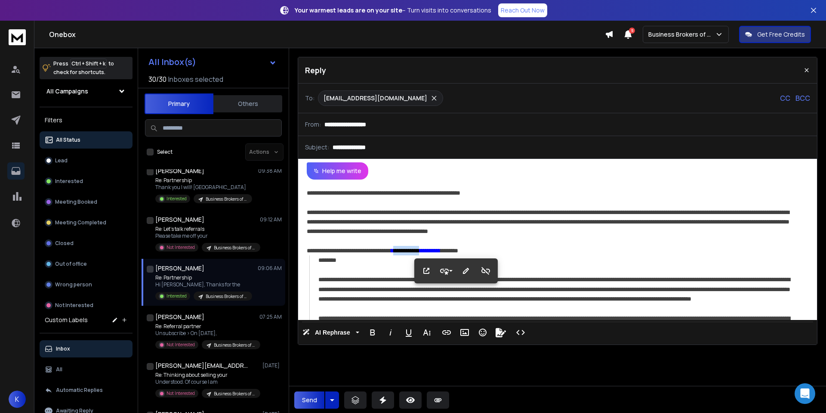  What do you see at coordinates (86, 140) in the screenshot?
I see `button: All Status` at bounding box center [86, 140].